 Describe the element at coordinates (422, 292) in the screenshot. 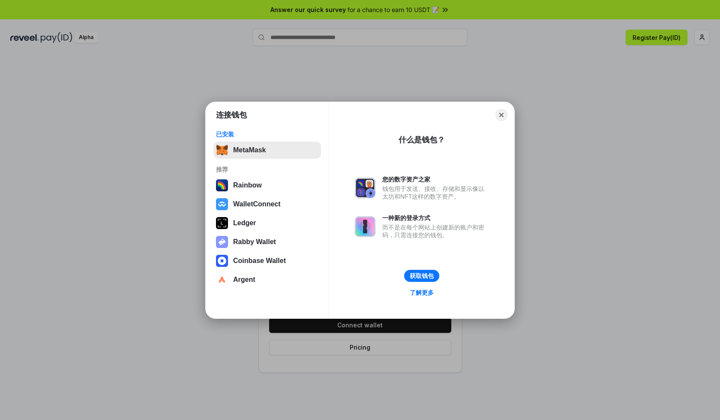

I see `a: 了解更多` at that location.